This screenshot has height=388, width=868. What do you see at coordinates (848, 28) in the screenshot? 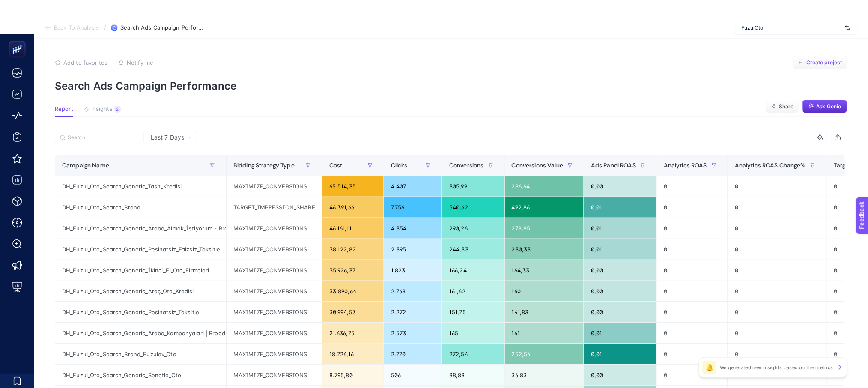
I see `img: svg%3e` at bounding box center [848, 28].